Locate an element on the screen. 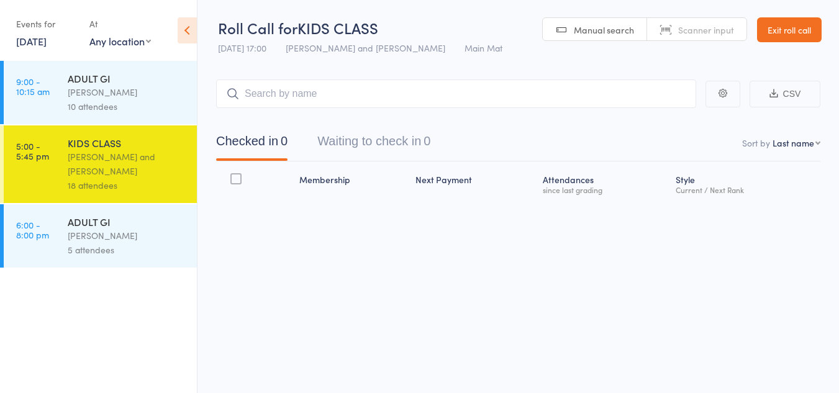  div: Style is located at coordinates (746, 183).